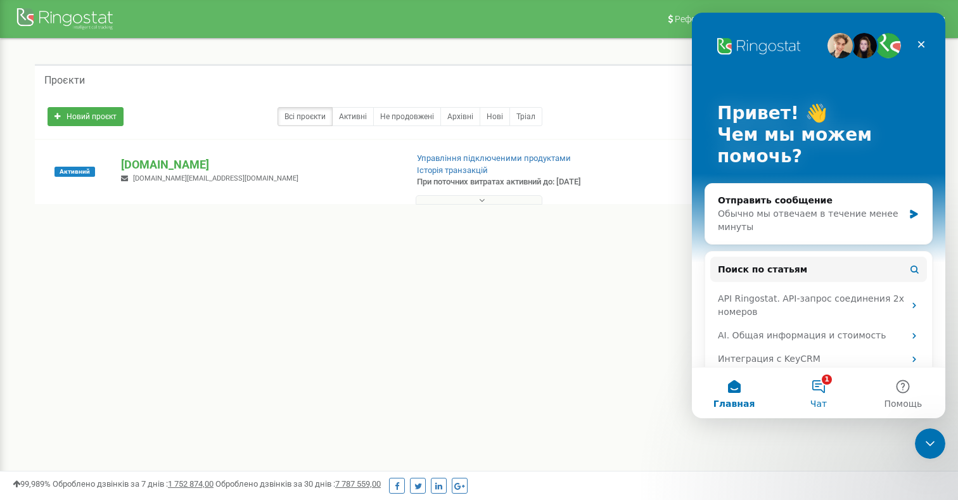 The image size is (958, 500). I want to click on span: Чат, so click(127, 391).